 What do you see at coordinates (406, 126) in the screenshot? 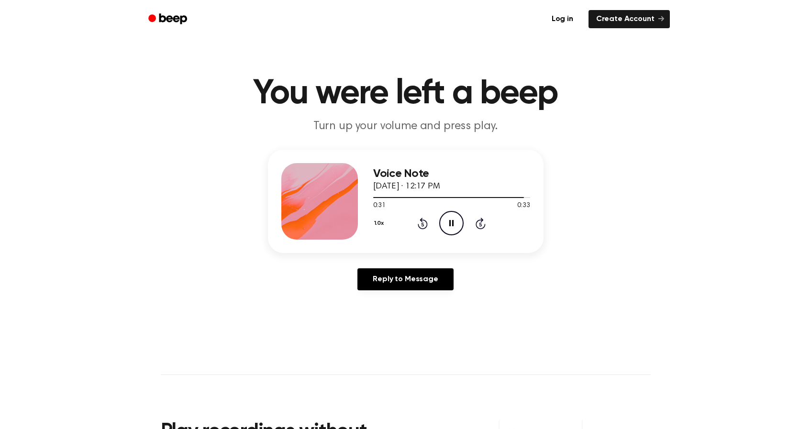
I see `p: Turn up your volume and press play.` at bounding box center [406, 126].